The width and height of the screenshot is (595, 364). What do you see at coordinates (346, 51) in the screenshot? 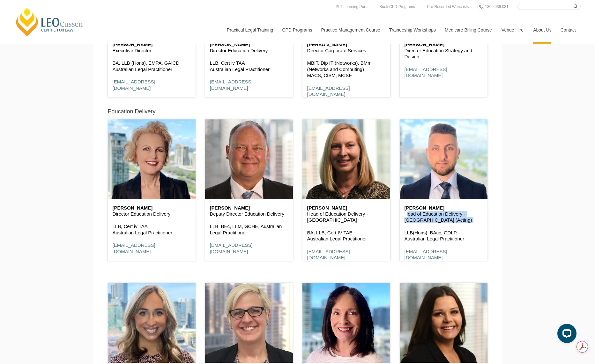
I see `p: Director Corporate Services` at bounding box center [346, 51].